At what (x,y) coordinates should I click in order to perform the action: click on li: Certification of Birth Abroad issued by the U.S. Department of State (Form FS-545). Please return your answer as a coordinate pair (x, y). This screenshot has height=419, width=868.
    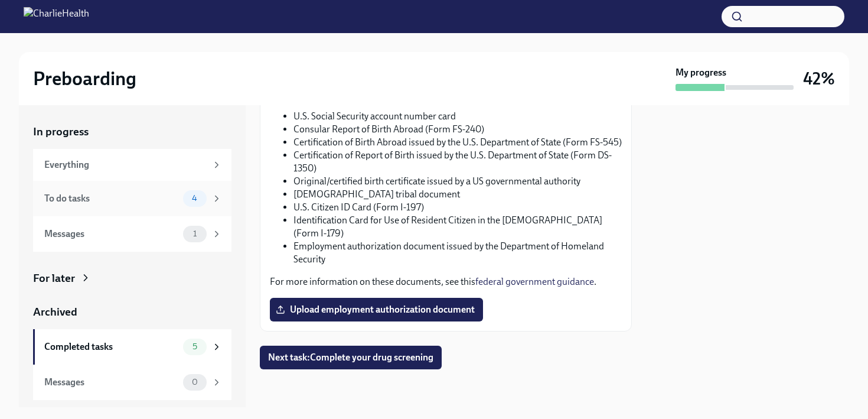
    Looking at the image, I should click on (458, 143).